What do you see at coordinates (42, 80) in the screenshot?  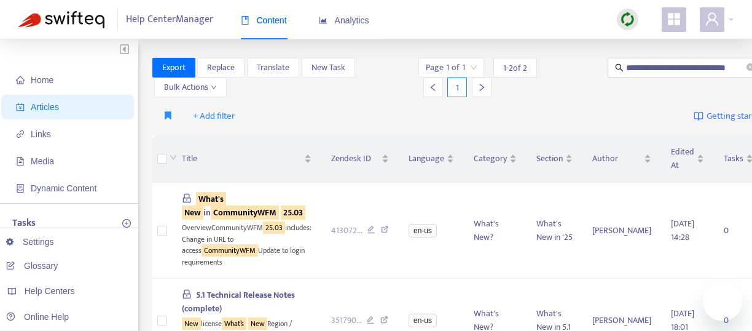 I see `span: Home` at bounding box center [42, 80].